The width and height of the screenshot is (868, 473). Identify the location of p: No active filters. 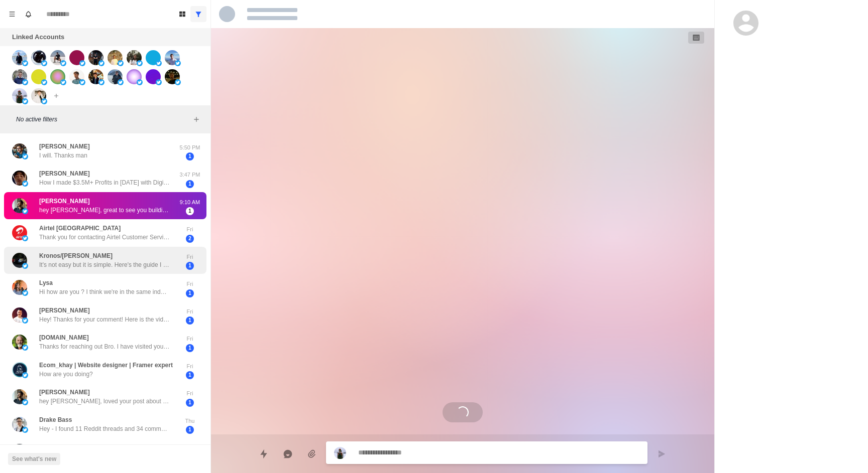
(103, 120).